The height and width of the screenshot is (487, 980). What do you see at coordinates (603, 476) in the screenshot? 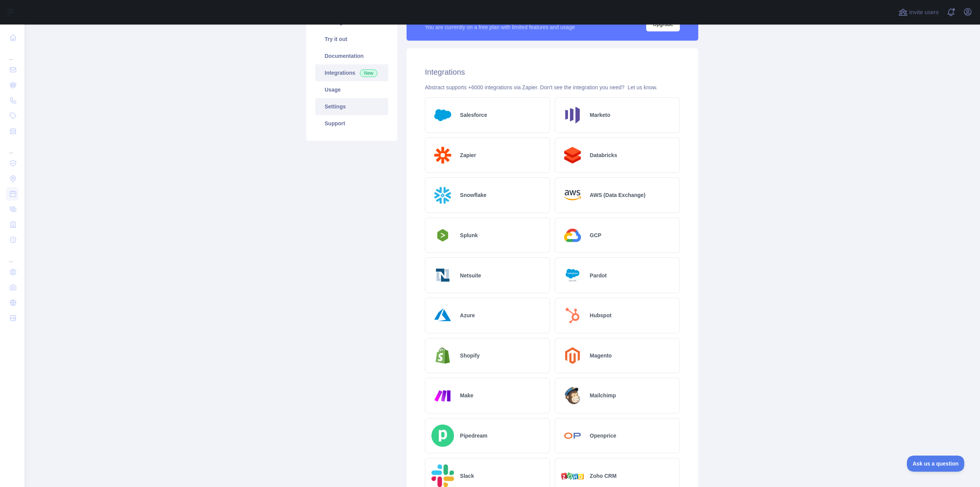
I see `h2: Zoho CRM` at bounding box center [603, 476].